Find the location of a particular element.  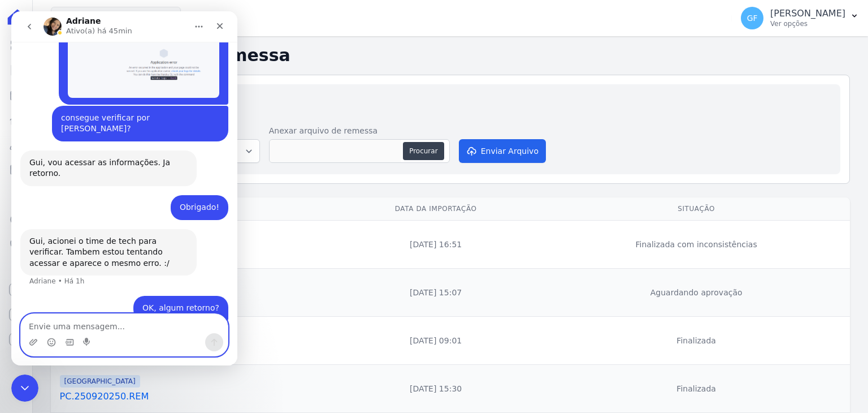

td: Finalizada com inconsistências is located at coordinates (696, 244).